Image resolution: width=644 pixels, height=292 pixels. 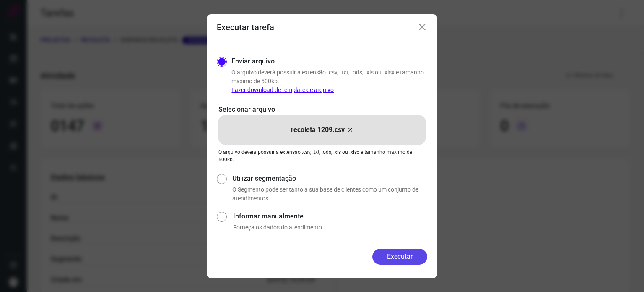 What do you see at coordinates (318, 130) in the screenshot?
I see `p: recoleta 1209.csv` at bounding box center [318, 130].